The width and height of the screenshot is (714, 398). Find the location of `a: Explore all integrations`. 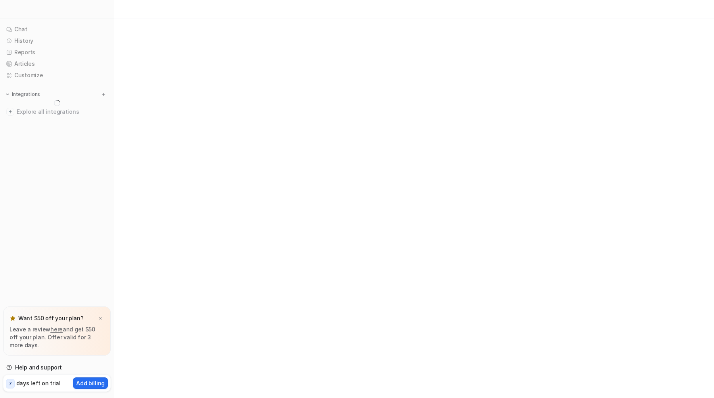

a: Explore all integrations is located at coordinates (57, 112).